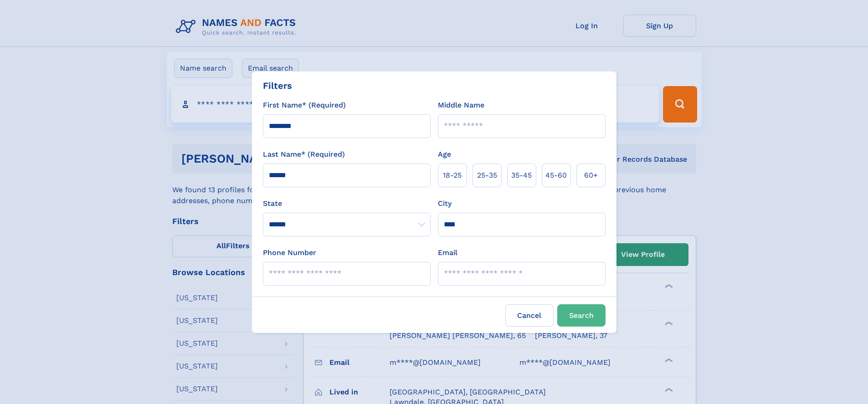 The image size is (868, 404). What do you see at coordinates (448, 253) in the screenshot?
I see `label: Email` at bounding box center [448, 253].